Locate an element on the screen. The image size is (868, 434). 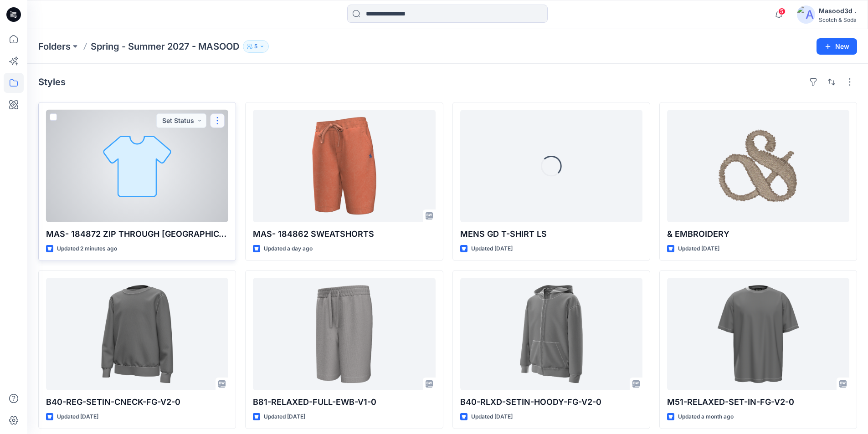
a: & EMBROIDERY is located at coordinates (758, 166).